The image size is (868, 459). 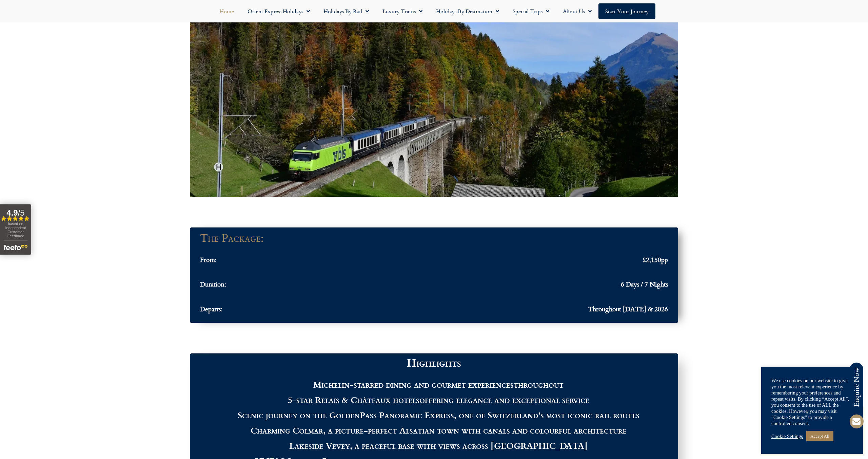 I want to click on b: Michelin-starred dining and gourmet experiences, so click(x=413, y=384).